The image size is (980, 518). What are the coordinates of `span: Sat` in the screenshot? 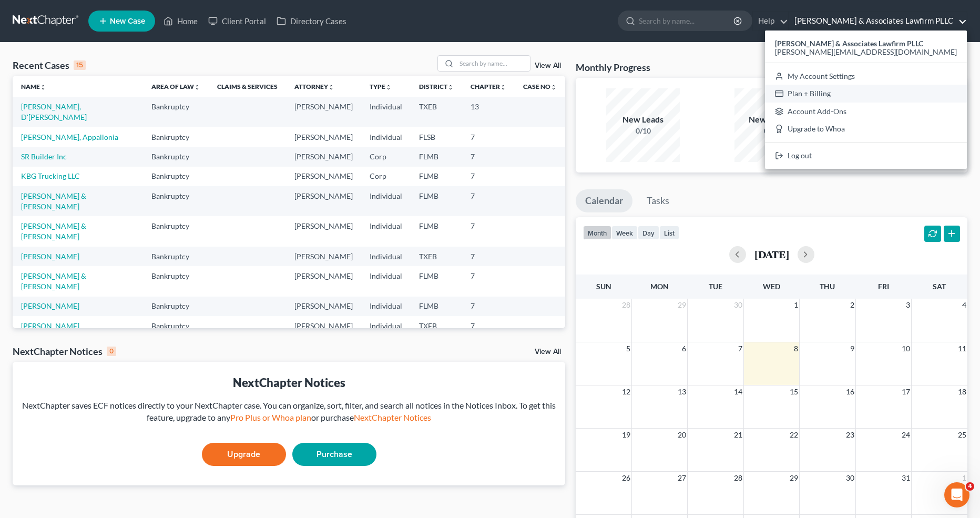 It's located at (939, 286).